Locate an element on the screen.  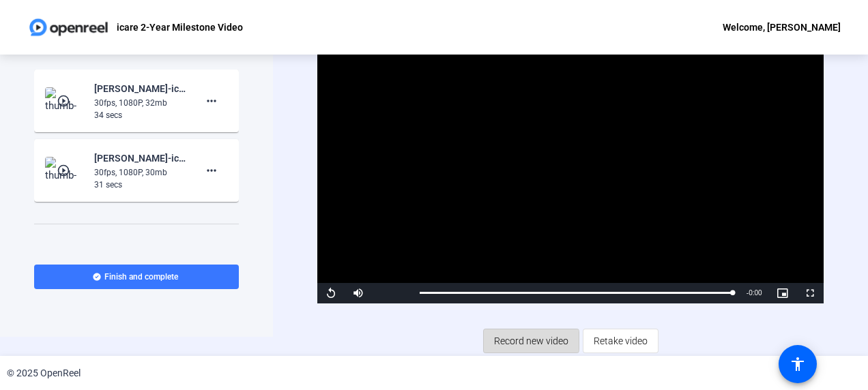
span: Record new video is located at coordinates (531, 341).